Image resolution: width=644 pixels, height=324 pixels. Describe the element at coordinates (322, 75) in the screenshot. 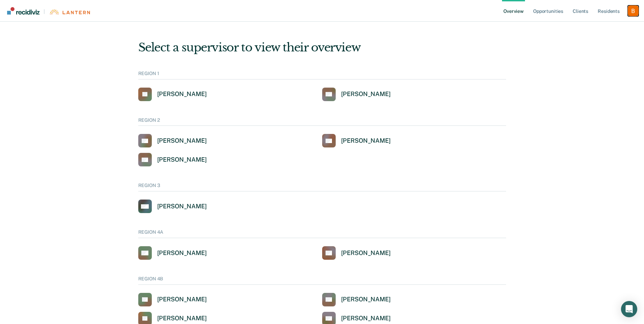

I see `div: REGION 1` at that location.